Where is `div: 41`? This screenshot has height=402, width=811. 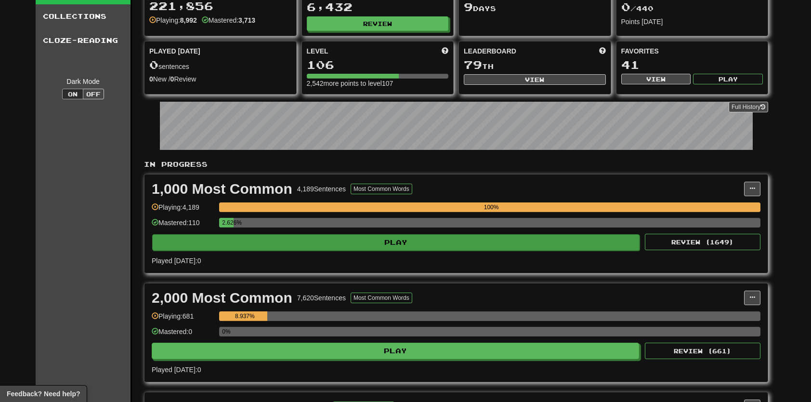
div: 41 is located at coordinates (692, 65).